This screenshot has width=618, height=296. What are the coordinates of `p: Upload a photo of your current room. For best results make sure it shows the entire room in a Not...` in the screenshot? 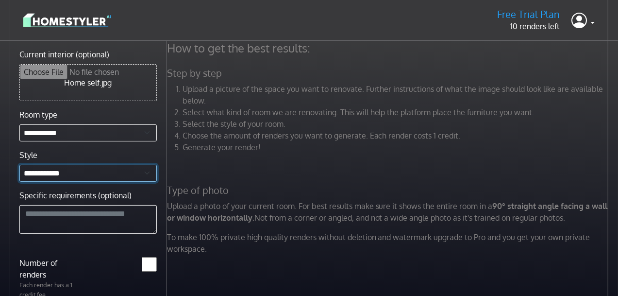 It's located at (389, 212).